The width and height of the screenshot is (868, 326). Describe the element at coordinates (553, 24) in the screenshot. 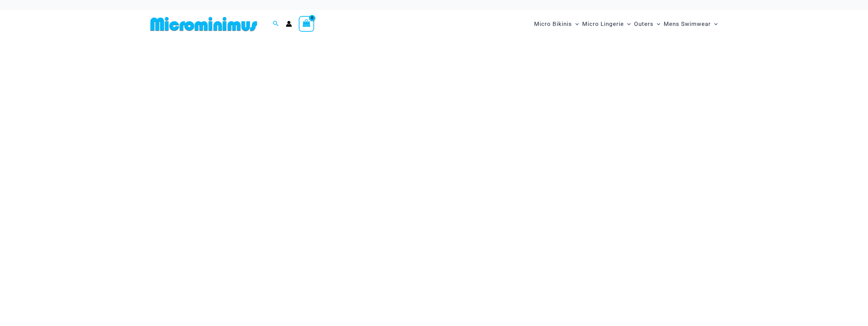

I see `span: Micro Bikinis` at that location.